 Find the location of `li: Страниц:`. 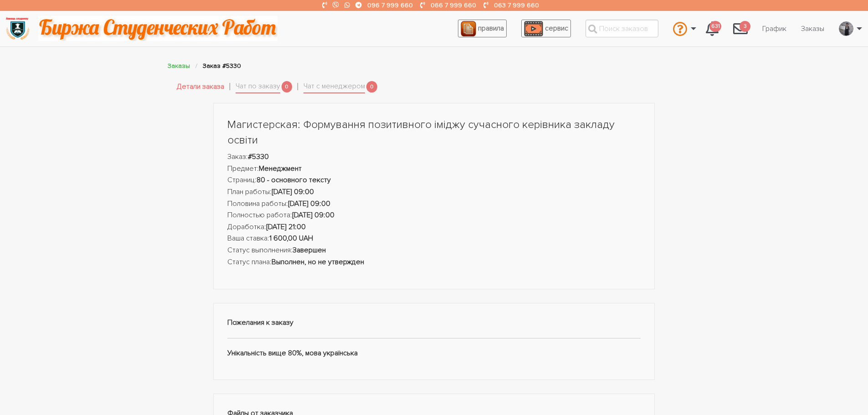

li: Страниц: is located at coordinates (434, 180).